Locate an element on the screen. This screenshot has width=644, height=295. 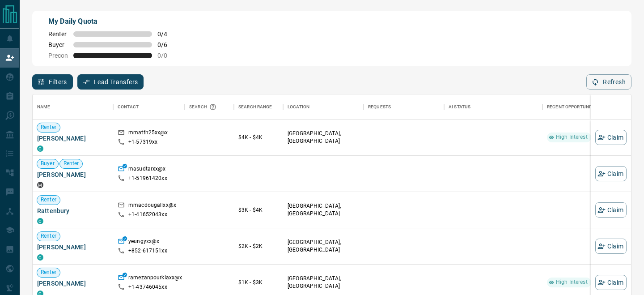
span: 0 / 0 is located at coordinates (167, 55).